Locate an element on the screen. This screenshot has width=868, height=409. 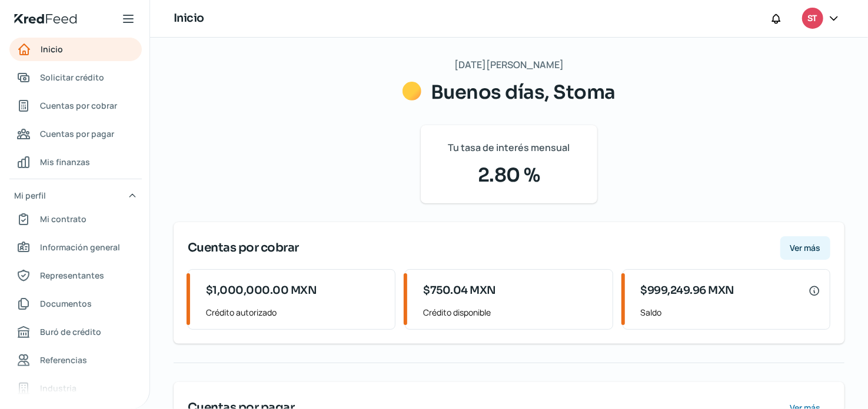
span: Industria is located at coordinates (58, 388).